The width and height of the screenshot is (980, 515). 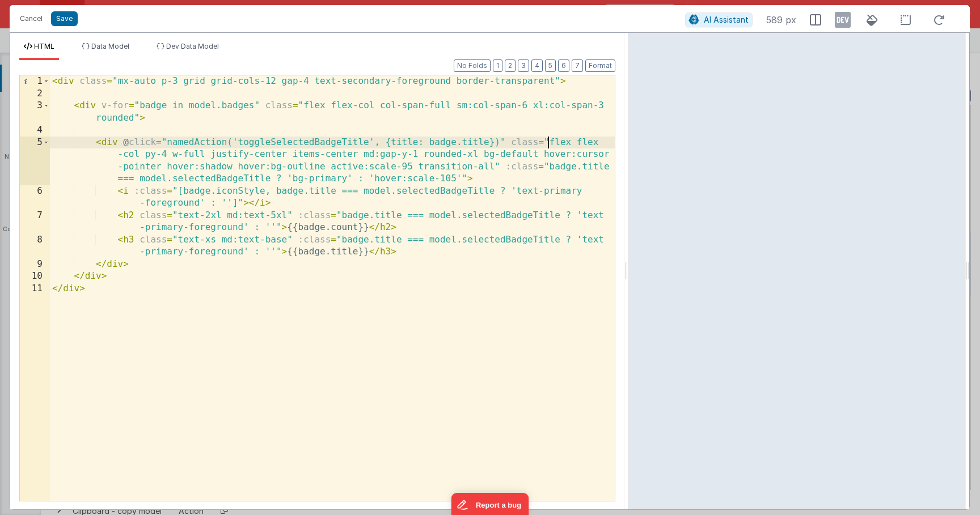 I want to click on button: No Folds, so click(x=472, y=66).